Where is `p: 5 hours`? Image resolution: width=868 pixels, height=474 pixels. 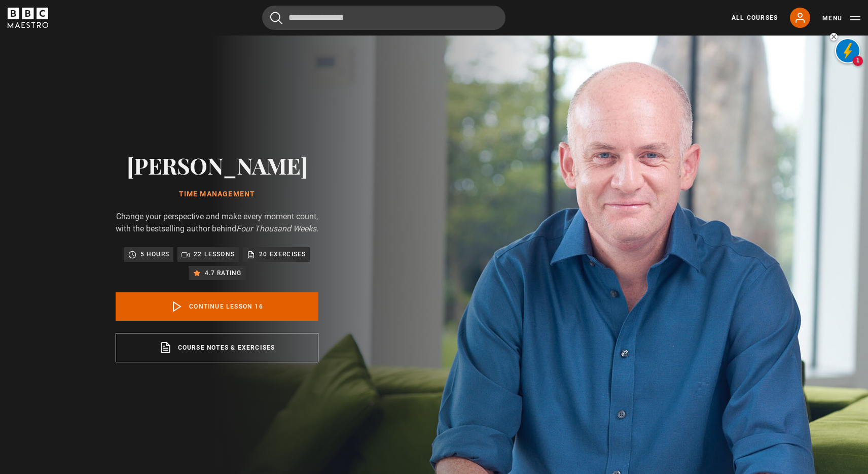
p: 5 hours is located at coordinates (154, 254).